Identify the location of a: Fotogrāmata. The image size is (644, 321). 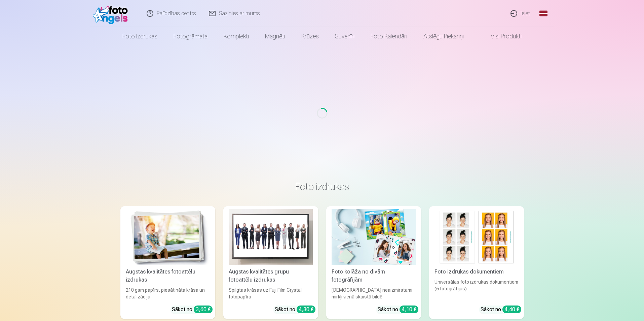
(190, 36).